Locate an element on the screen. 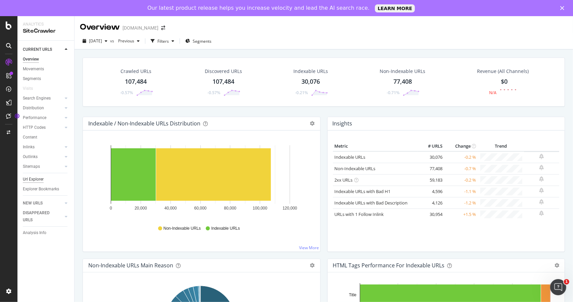 This screenshot has width=573, height=302. td: 77,408 is located at coordinates (431, 168).